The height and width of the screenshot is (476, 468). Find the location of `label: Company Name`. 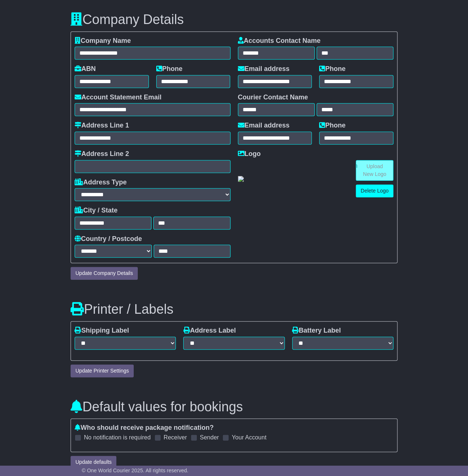

label: Company Name is located at coordinates (103, 41).